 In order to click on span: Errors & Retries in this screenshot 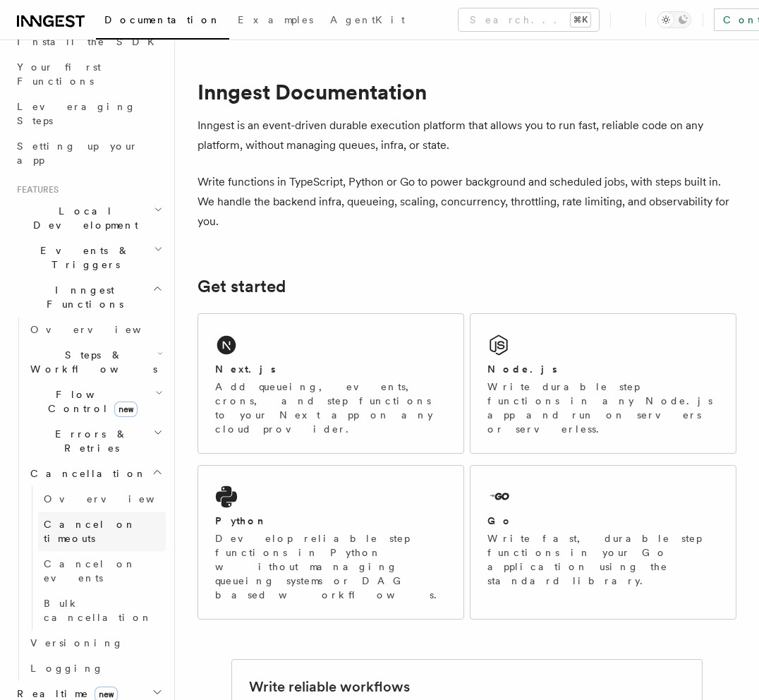, I will do `click(89, 441)`.